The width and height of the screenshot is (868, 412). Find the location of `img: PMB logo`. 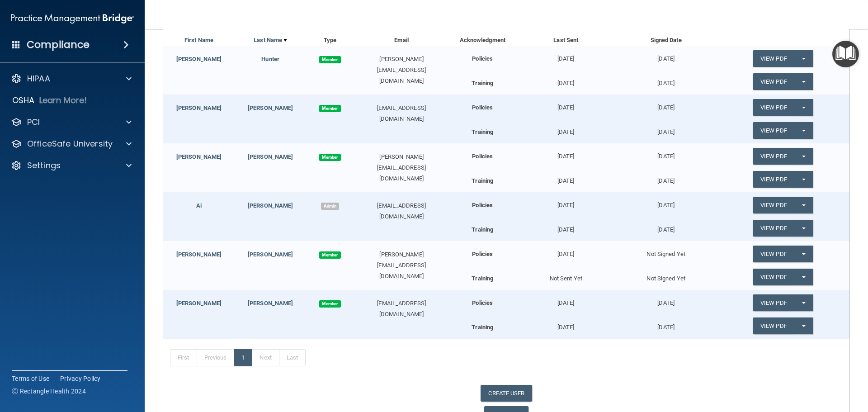

img: PMB logo is located at coordinates (72, 19).